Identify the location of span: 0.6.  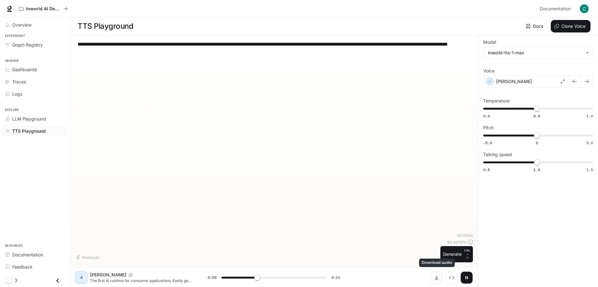
(486, 116).